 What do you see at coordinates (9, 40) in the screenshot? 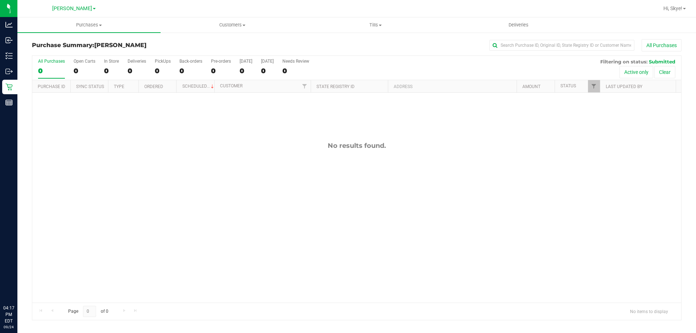
I see `inline-svg: Inbound` at bounding box center [9, 40].